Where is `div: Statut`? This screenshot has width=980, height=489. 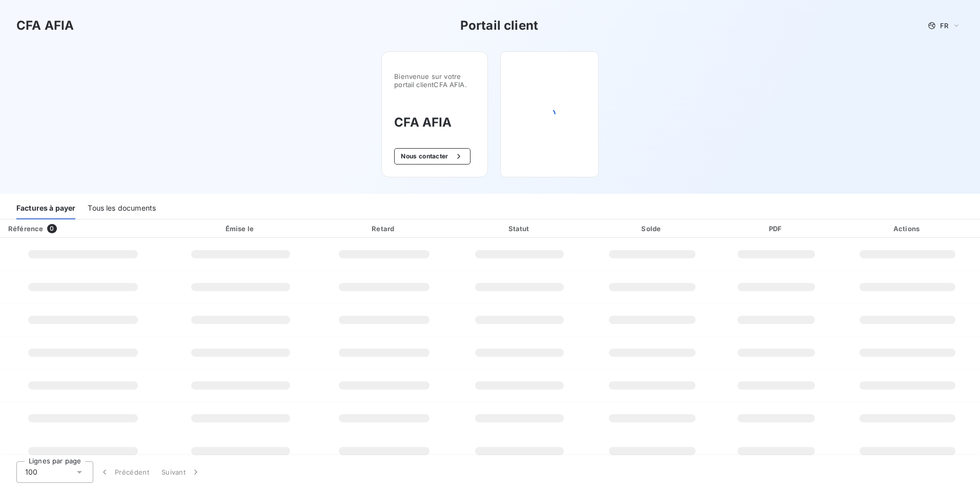
div: Statut is located at coordinates (519, 229).